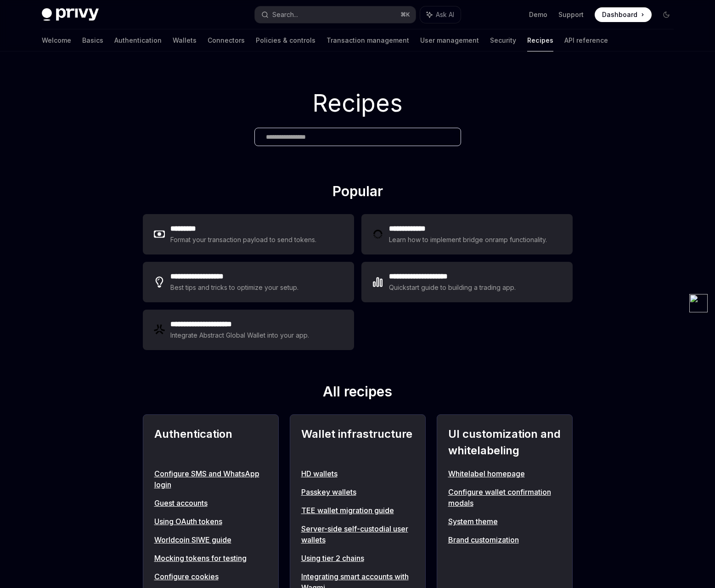 This screenshot has width=715, height=588. What do you see at coordinates (70, 14) in the screenshot?
I see `img: dark logo` at bounding box center [70, 14].